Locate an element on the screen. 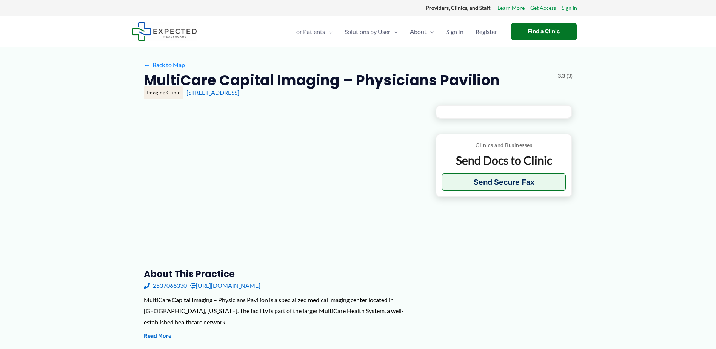 Image resolution: width=716 pixels, height=349 pixels. a: For PatientsMenu Toggle is located at coordinates (313, 32).